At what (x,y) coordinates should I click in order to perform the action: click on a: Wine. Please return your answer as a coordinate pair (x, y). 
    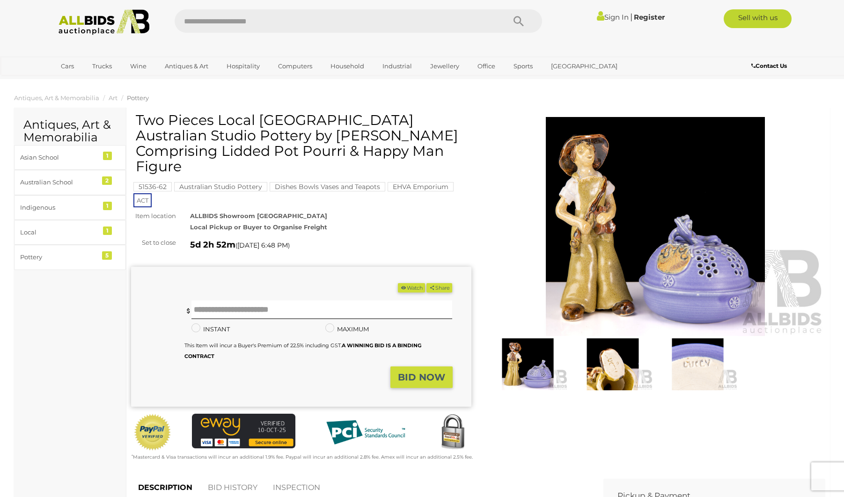
    Looking at the image, I should click on (138, 66).